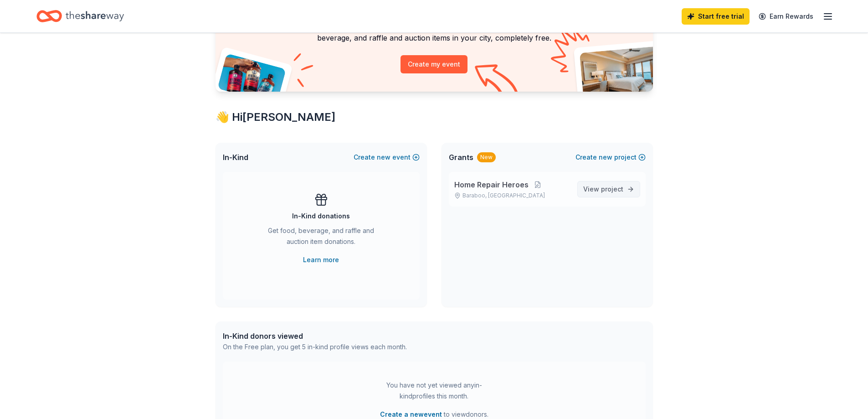 This screenshot has height=419, width=868. Describe the element at coordinates (434, 391) in the screenshot. I see `div: You have not yet viewed any in-kind profiles this month.` at that location.